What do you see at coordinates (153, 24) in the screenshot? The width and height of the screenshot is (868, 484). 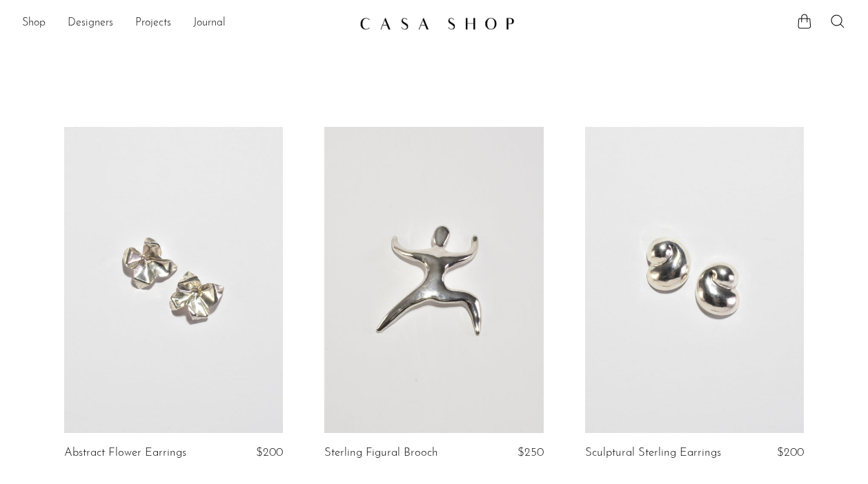 I see `a: Projects` at bounding box center [153, 24].